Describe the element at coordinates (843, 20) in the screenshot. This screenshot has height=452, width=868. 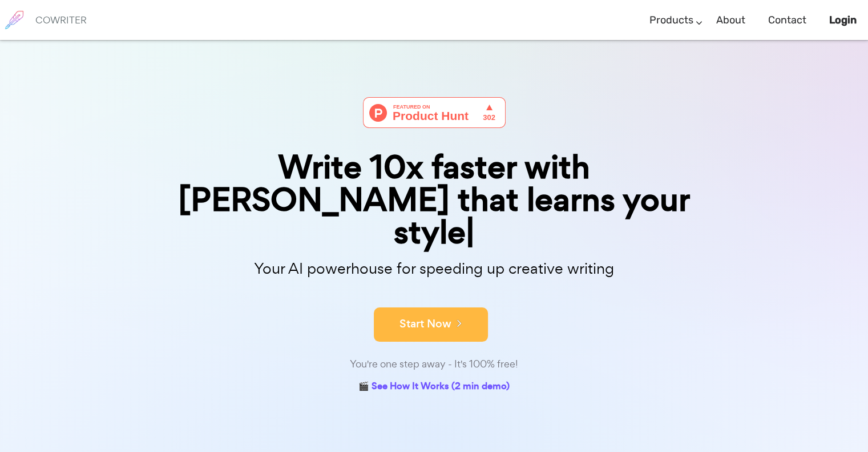
I see `a: Login` at that location.